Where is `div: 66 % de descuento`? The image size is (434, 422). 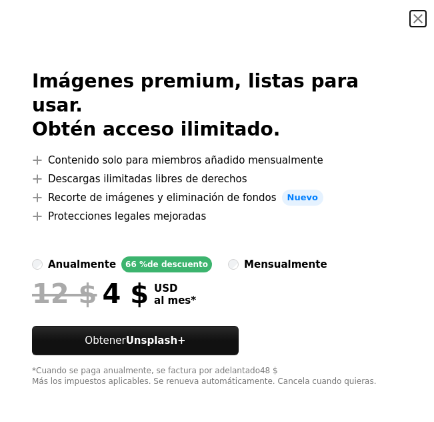
div: 66 % de descuento is located at coordinates (167, 264).